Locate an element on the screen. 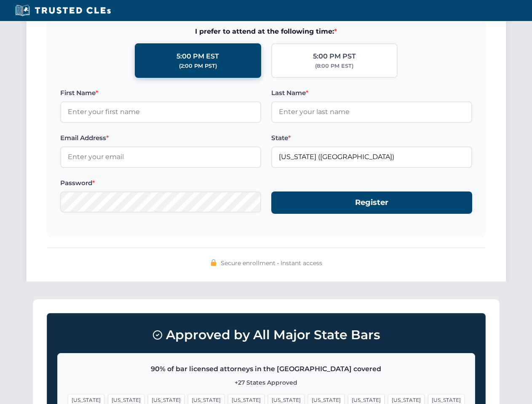 The image size is (532, 404). input: Florida (FL) is located at coordinates (371, 157).